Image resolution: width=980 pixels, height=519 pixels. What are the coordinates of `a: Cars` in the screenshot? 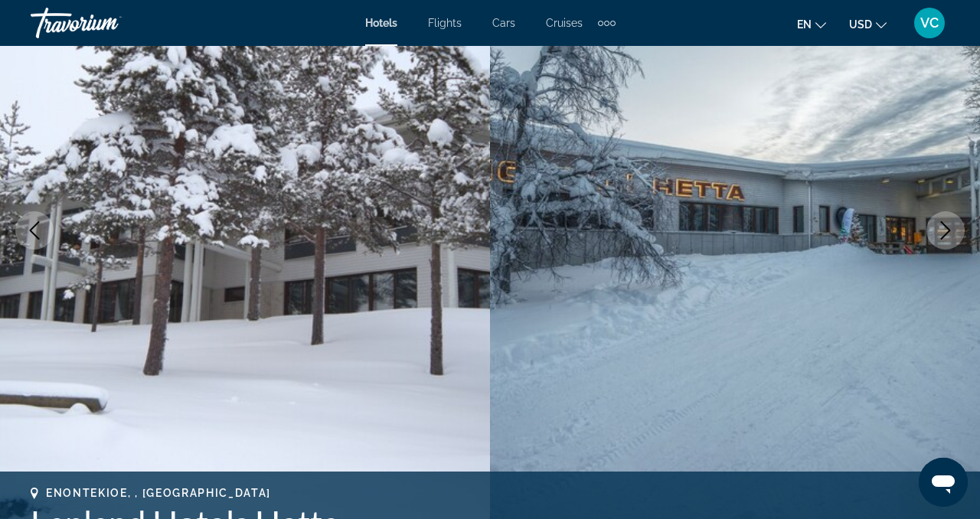 It's located at (503, 23).